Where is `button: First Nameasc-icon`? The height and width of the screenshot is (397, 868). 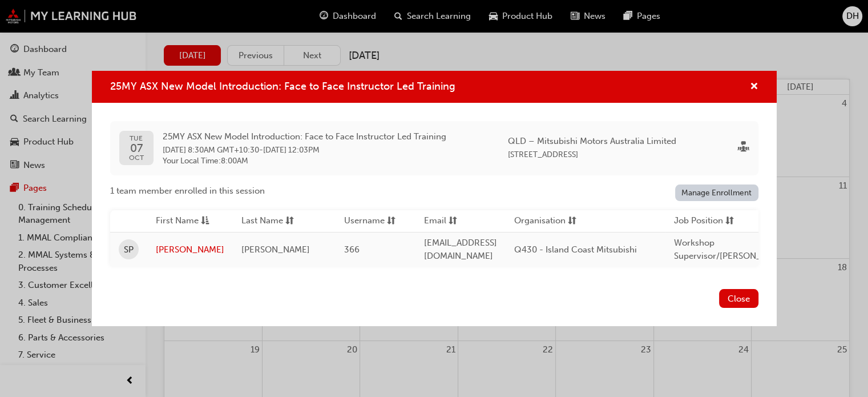 button: First Nameasc-icon is located at coordinates (187, 221).